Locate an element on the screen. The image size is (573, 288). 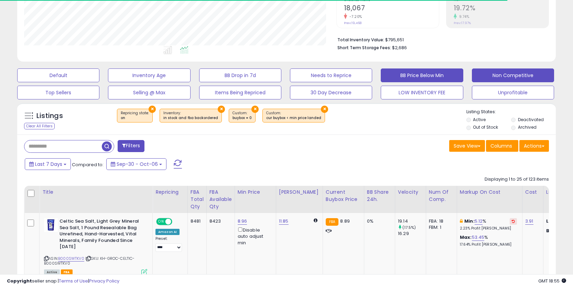
span: 8.89 is located at coordinates (345, 221).